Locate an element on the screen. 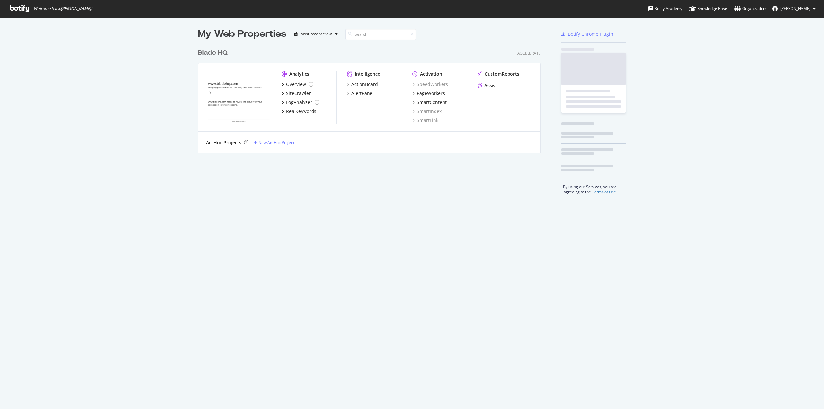 The image size is (824, 409). div: Botify Academy is located at coordinates (665, 9).